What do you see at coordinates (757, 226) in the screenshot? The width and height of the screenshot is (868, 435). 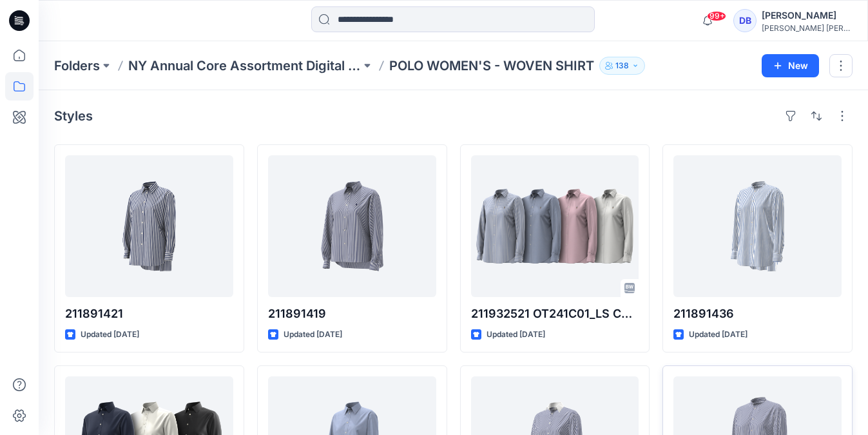 I see `a: 211891436` at bounding box center [757, 226].